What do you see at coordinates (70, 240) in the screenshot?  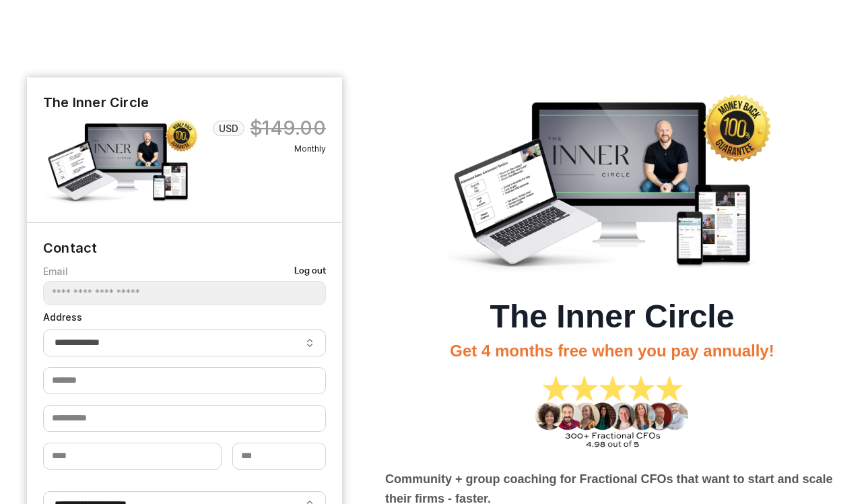 I see `legend: Contact` at bounding box center [70, 240].